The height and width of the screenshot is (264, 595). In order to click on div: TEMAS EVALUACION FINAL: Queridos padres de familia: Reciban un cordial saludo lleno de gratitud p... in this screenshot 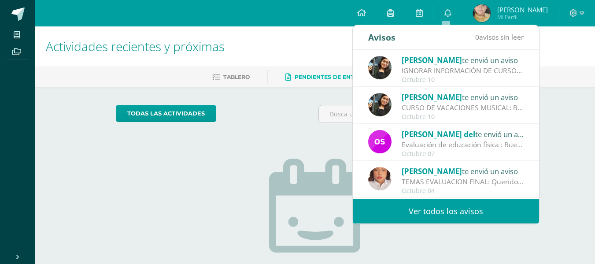, I will do `click(463, 182)`.